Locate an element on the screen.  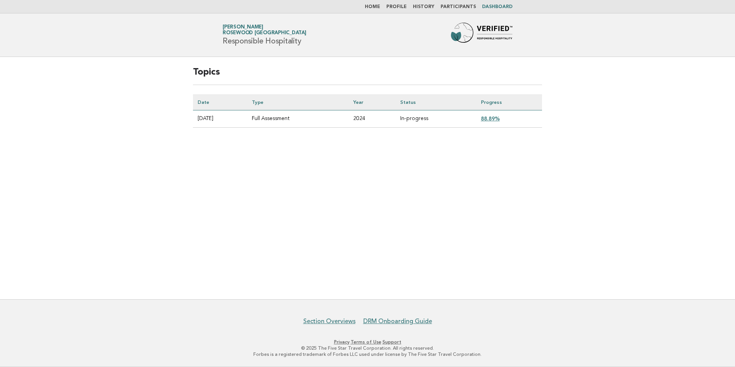
td: Full Assessment is located at coordinates (298, 119).